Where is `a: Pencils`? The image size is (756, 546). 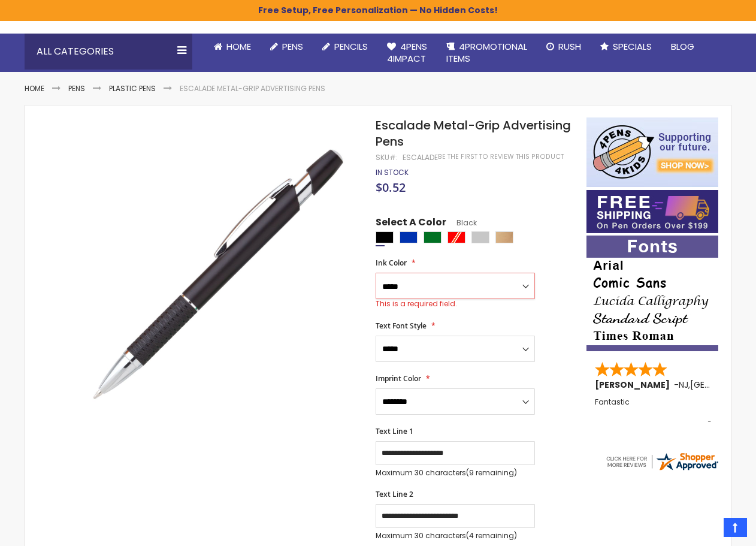 a: Pencils is located at coordinates (345, 47).